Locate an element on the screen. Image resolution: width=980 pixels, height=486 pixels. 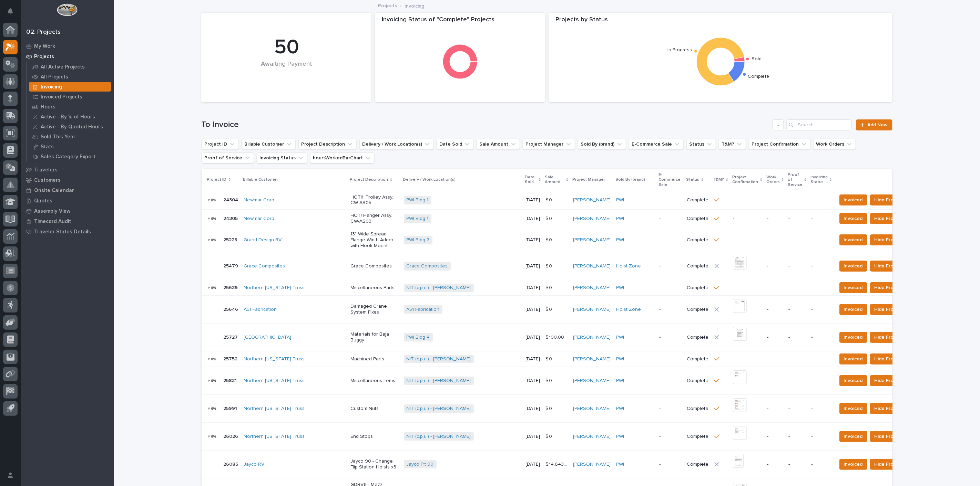
p: Project Confirmation is located at coordinates (745, 179).